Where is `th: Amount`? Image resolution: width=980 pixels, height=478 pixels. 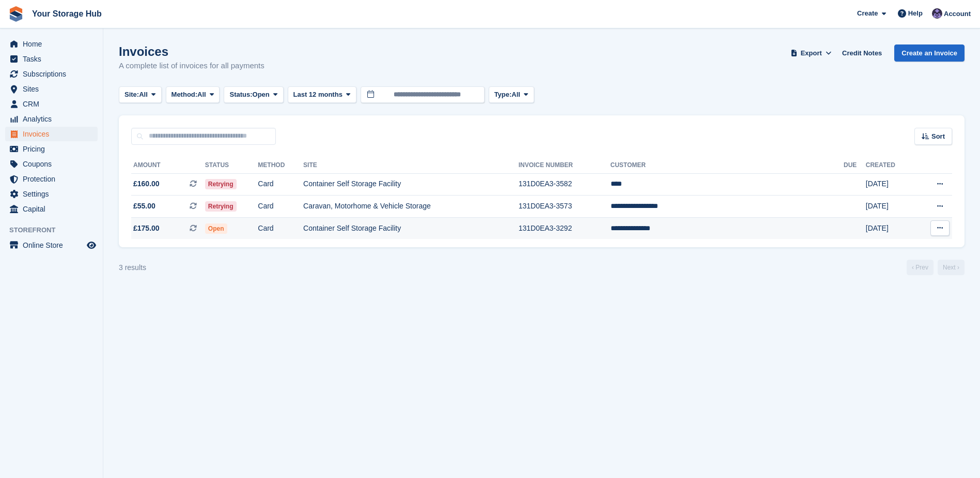 th: Amount is located at coordinates (168, 165).